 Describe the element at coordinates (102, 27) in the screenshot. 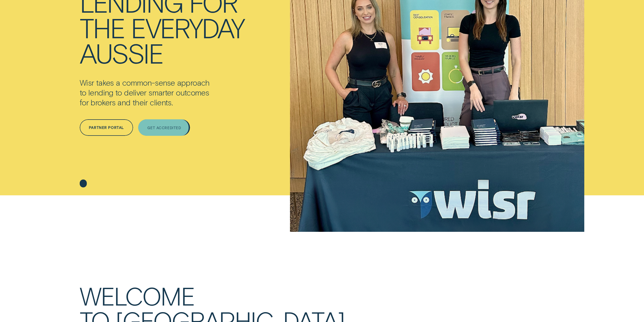

I see `div: the` at that location.